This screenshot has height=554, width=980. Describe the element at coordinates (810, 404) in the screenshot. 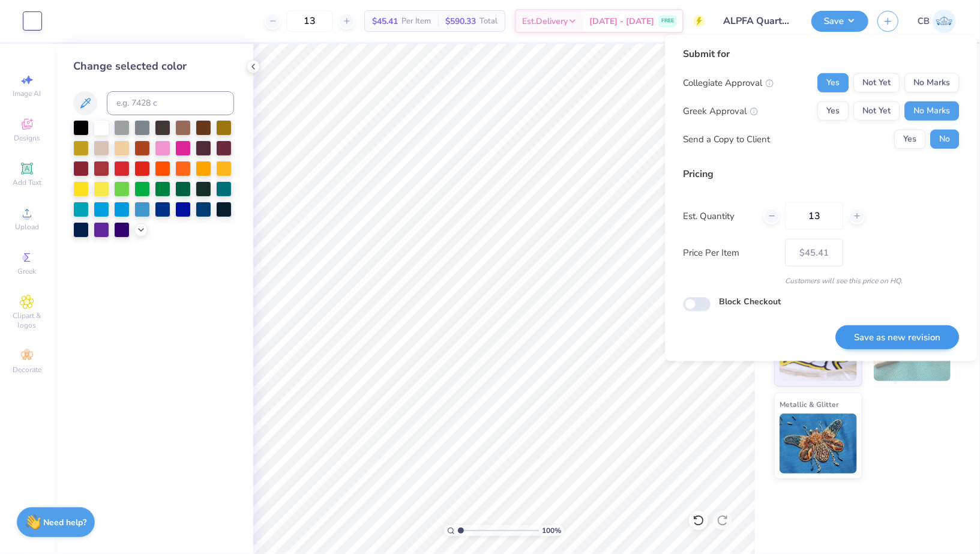

I see `span: Metallic & Glitter` at that location.